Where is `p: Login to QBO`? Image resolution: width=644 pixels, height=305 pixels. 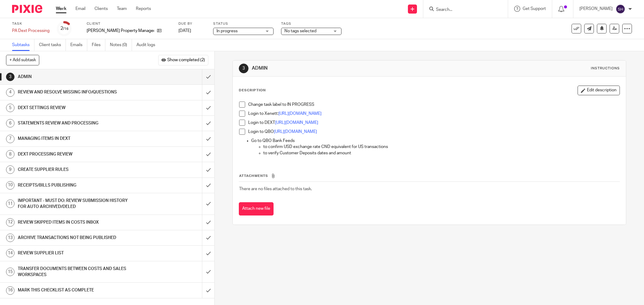 p: Login to QBO is located at coordinates (434, 132).